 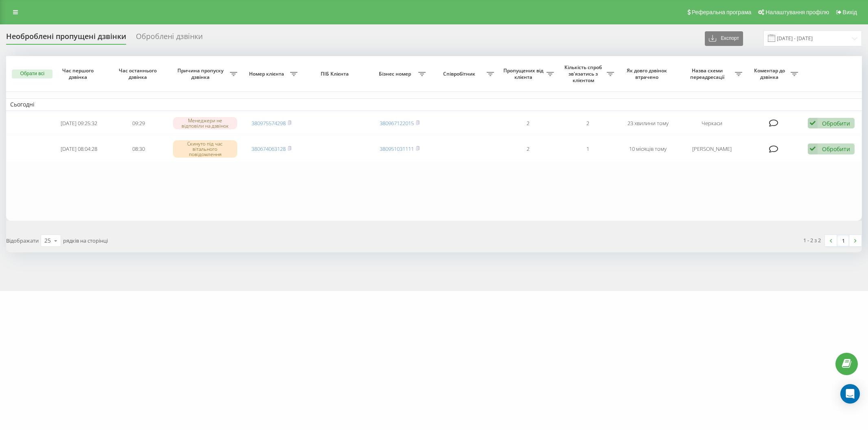 I want to click on span: Час першого дзвінка, so click(x=79, y=73).